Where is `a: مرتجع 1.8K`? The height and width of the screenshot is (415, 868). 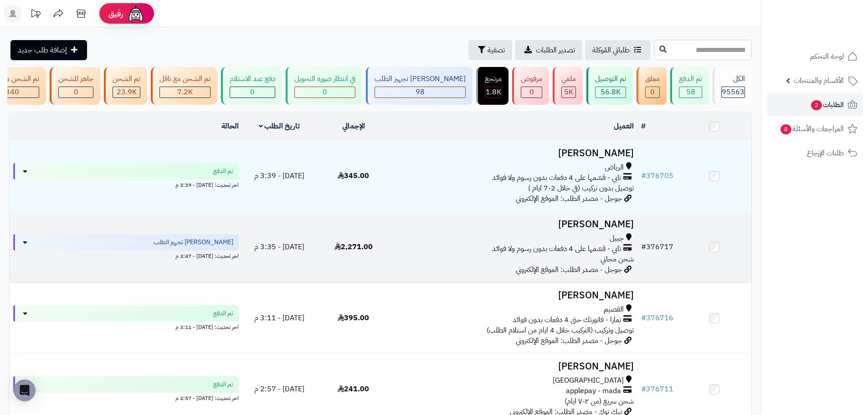 a: مرتجع 1.8K is located at coordinates (492, 86).